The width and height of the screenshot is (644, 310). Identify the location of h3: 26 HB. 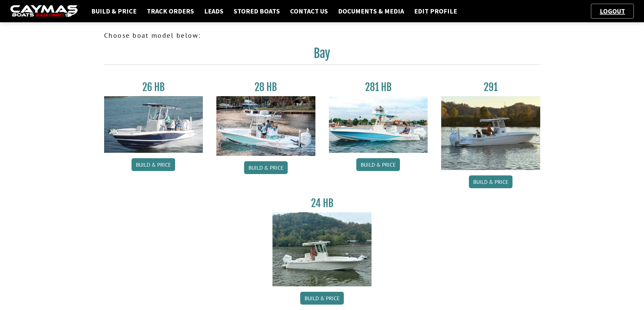
(153, 87).